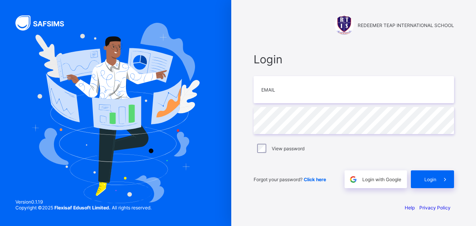  Describe the element at coordinates (83, 207) in the screenshot. I see `span: Copyright © 2025 All rights reserved.` at that location.